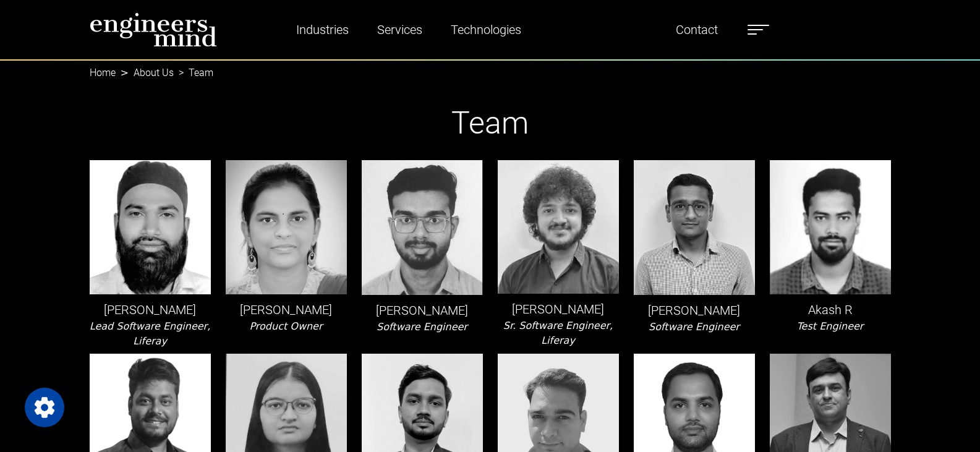 This screenshot has width=980, height=452. What do you see at coordinates (194, 73) in the screenshot?
I see `li: Team` at bounding box center [194, 73].